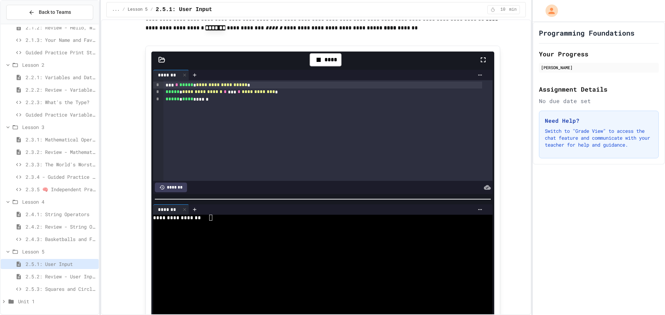 The width and height of the screenshot is (665, 315). I want to click on h2: Your Progress, so click(599, 54).